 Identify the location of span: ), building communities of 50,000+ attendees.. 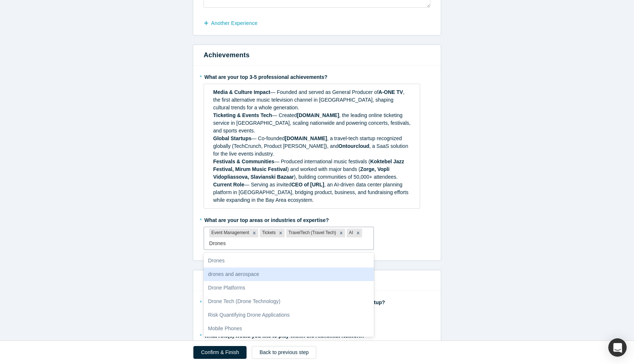
(346, 177).